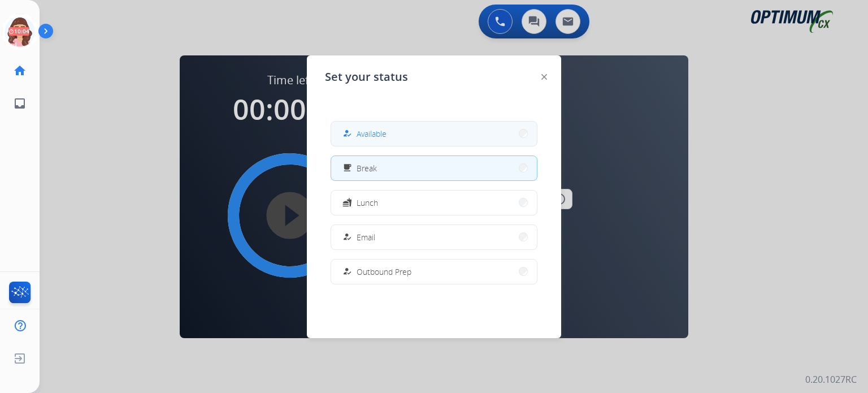 The width and height of the screenshot is (868, 393). Describe the element at coordinates (434, 133) in the screenshot. I see `button: Available` at that location.